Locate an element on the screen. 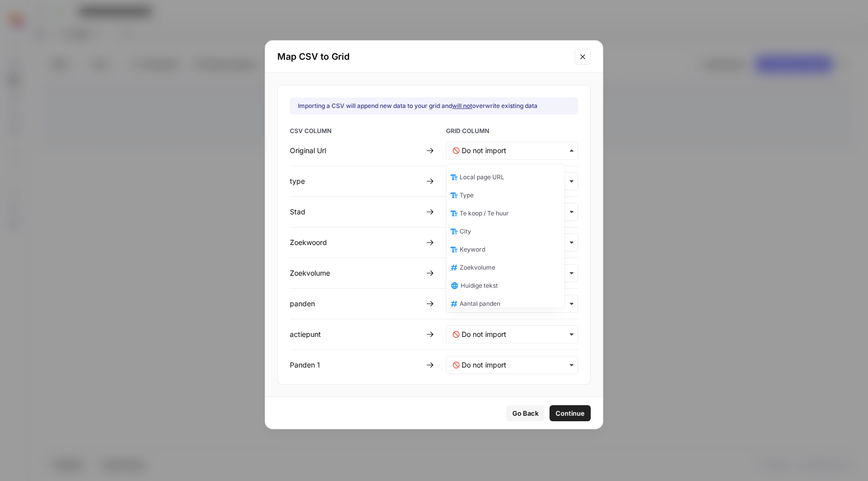 Image resolution: width=868 pixels, height=481 pixels. div: type is located at coordinates (355, 182).